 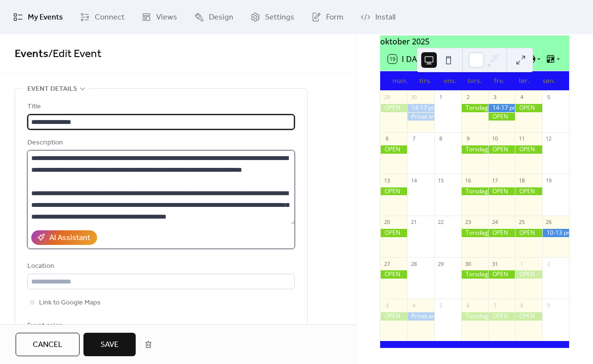 I want to click on div: 19, so click(x=549, y=180).